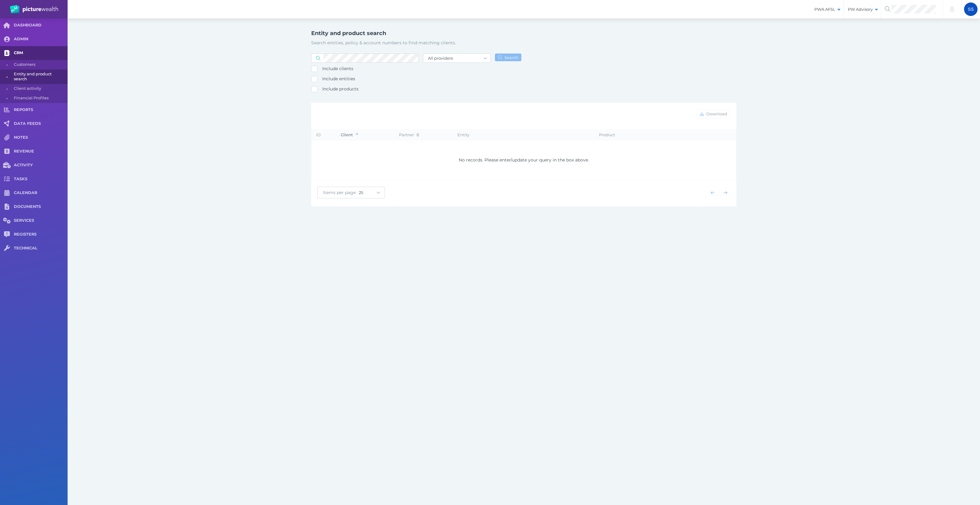  I want to click on span: Include clients, so click(338, 69).